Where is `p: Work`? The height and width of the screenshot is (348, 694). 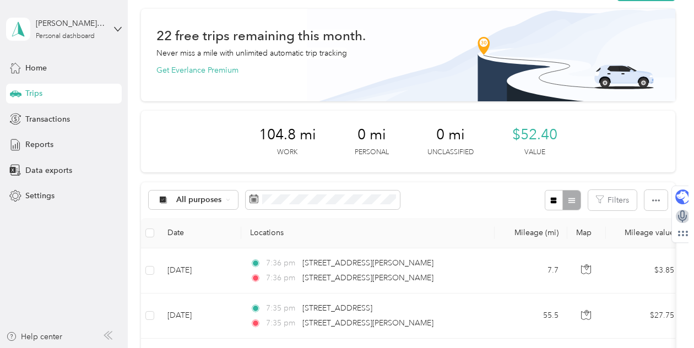
p: Work is located at coordinates (287, 152).